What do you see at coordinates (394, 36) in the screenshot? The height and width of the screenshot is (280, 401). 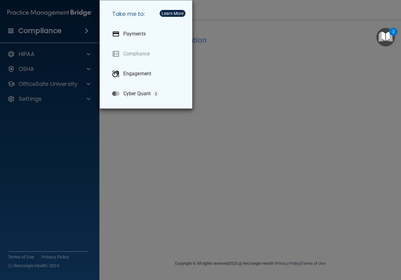 I see `div: 2` at bounding box center [394, 36].